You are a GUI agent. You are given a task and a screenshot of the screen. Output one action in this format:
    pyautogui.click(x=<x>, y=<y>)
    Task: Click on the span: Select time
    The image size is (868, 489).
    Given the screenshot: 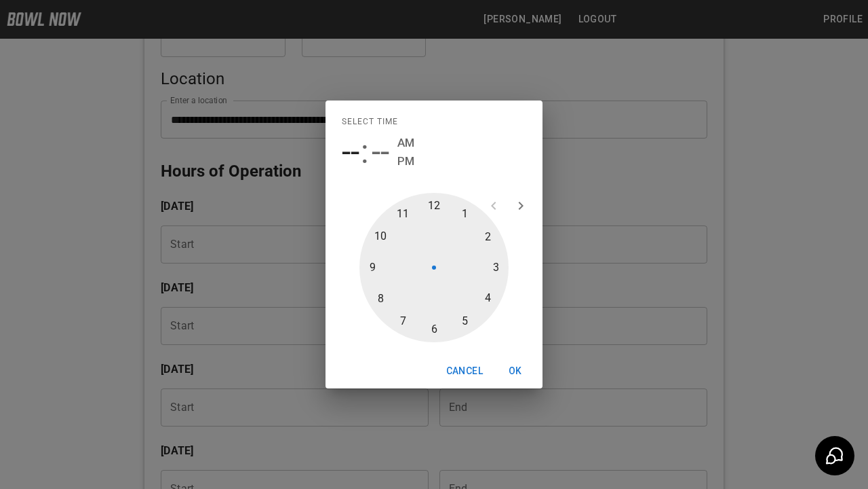 What is the action you would take?
    pyautogui.click(x=369, y=122)
    